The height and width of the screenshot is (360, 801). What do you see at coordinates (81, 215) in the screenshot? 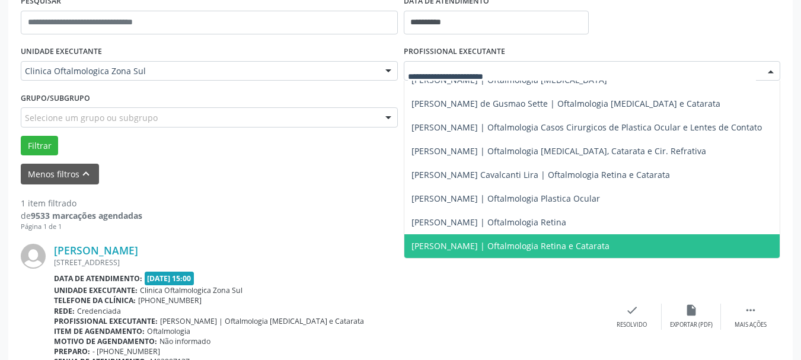
I see `div: de` at bounding box center [81, 215].